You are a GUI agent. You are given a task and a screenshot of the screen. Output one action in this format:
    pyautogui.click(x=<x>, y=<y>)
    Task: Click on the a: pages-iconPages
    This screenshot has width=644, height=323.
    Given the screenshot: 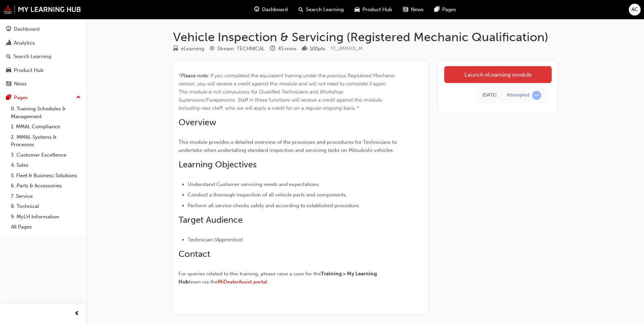 What is the action you would take?
    pyautogui.click(x=445, y=10)
    